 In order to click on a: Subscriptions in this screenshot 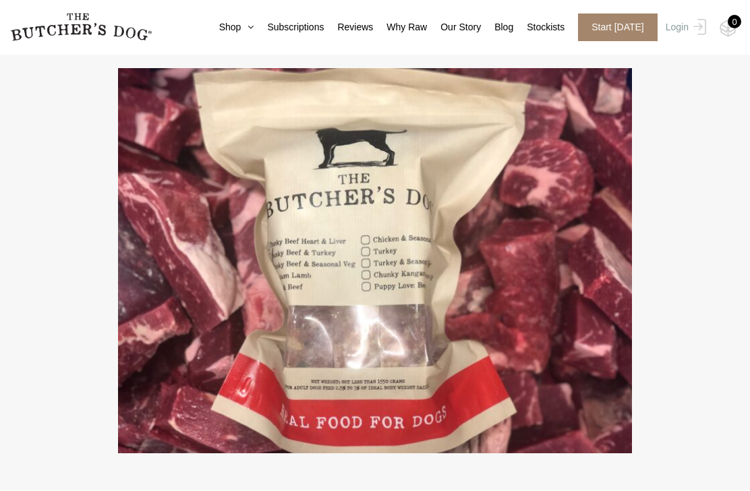, I will do `click(289, 28)`.